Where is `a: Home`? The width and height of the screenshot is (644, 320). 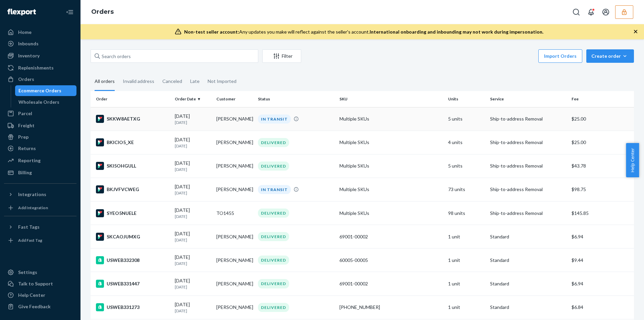 a: Home is located at coordinates (40, 32).